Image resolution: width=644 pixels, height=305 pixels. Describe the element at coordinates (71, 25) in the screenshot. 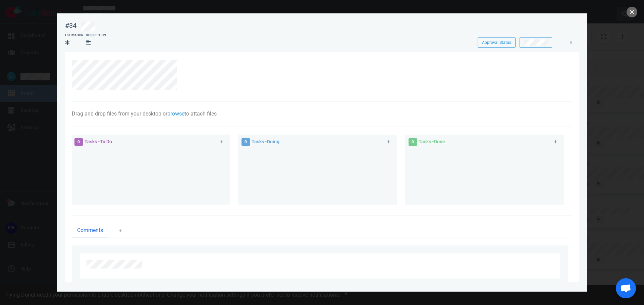

I see `div: #34` at that location.